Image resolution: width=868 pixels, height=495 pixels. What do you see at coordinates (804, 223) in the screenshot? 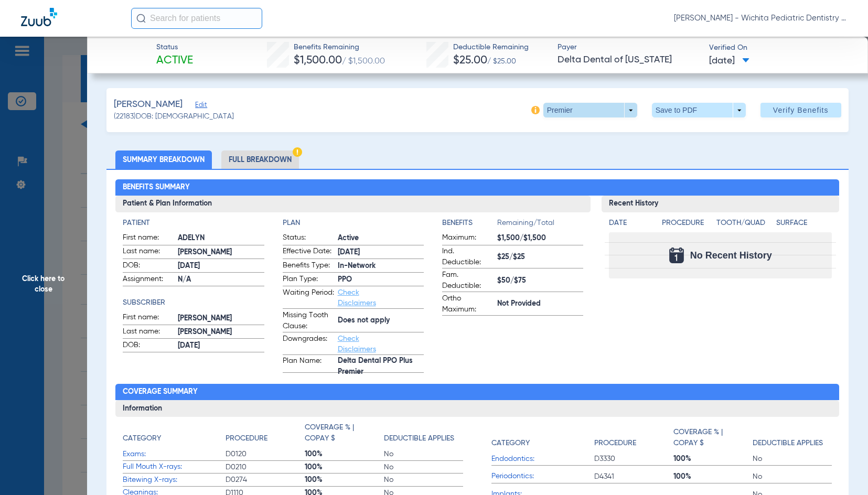
I see `h4: Surface` at bounding box center [804, 223].